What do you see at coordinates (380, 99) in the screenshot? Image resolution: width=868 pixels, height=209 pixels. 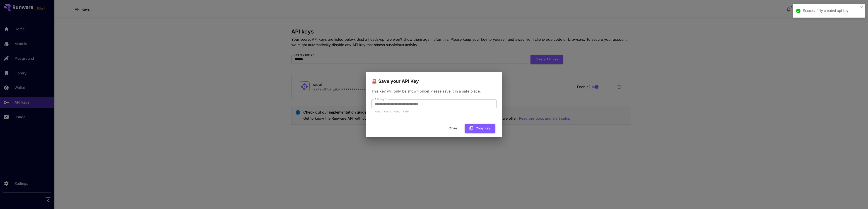 I see `label: API Key` at bounding box center [380, 99].